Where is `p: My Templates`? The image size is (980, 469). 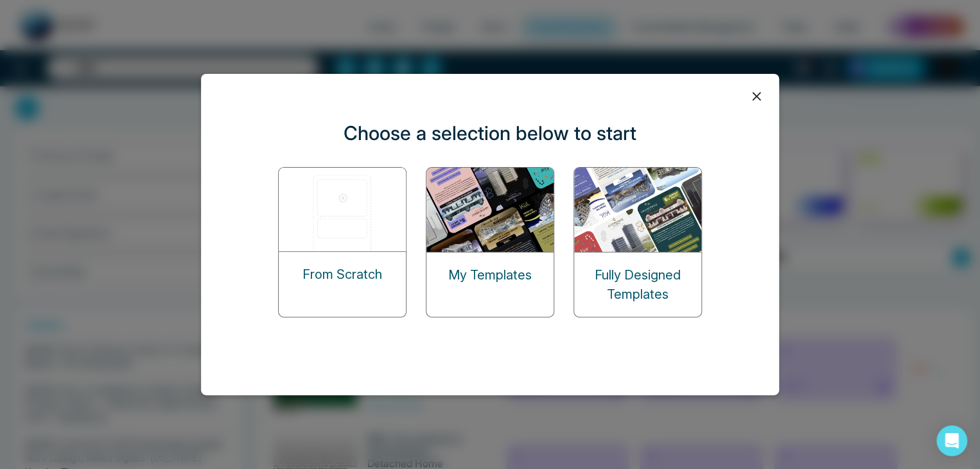
p: My Templates is located at coordinates (490, 275).